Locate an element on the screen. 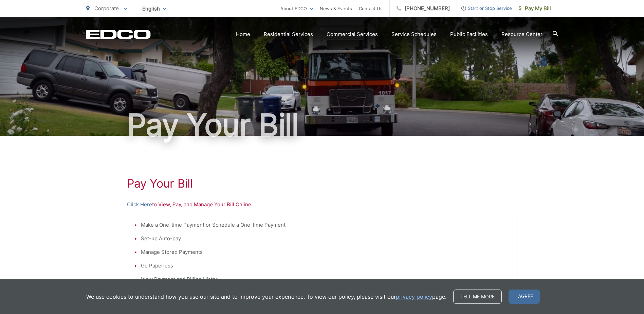  a: Public Facilities is located at coordinates (469, 34).